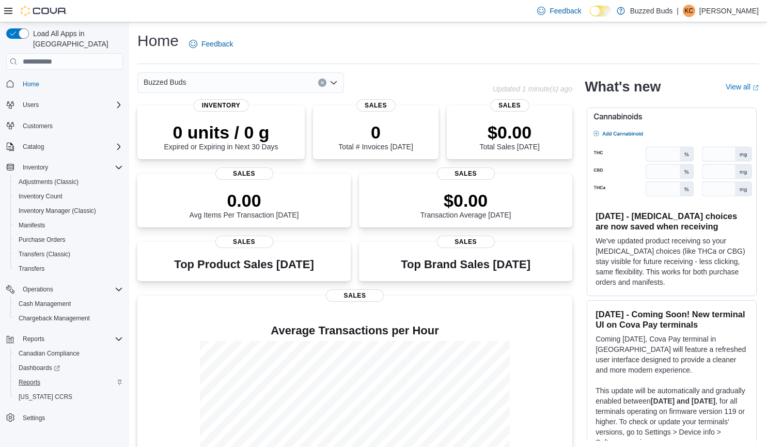  What do you see at coordinates (69, 211) in the screenshot?
I see `button: Inventory Manager (Classic)` at bounding box center [69, 211].